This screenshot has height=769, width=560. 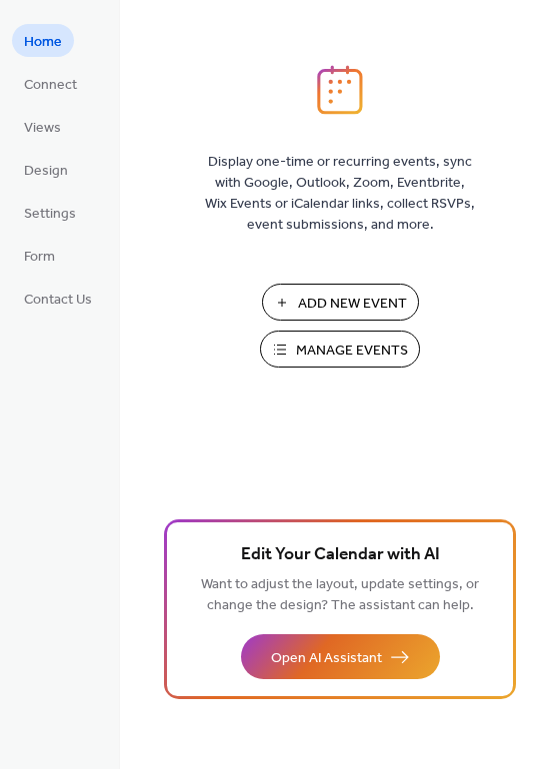 I want to click on a: Connect, so click(x=50, y=83).